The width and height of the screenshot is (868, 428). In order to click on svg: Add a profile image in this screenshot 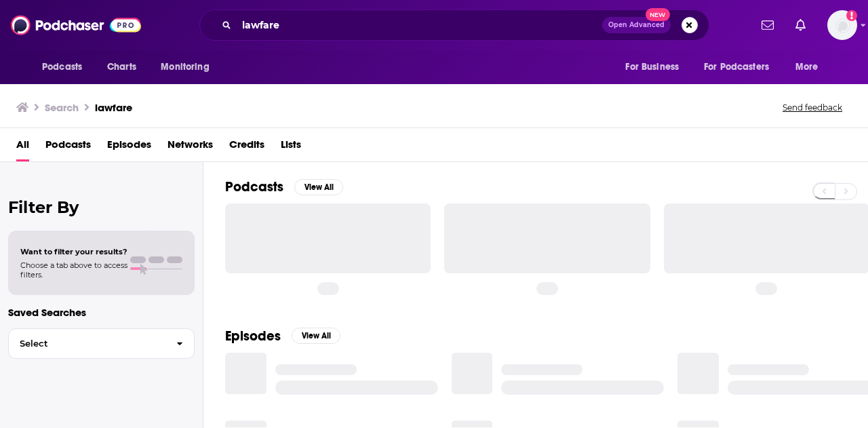, I will do `click(851, 16)`.